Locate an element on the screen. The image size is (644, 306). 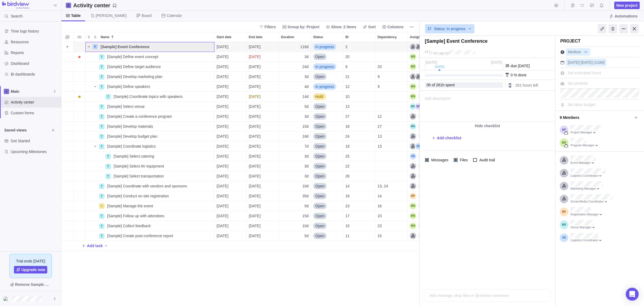
div: [Sample] Event Conference is located at coordinates (156, 47).